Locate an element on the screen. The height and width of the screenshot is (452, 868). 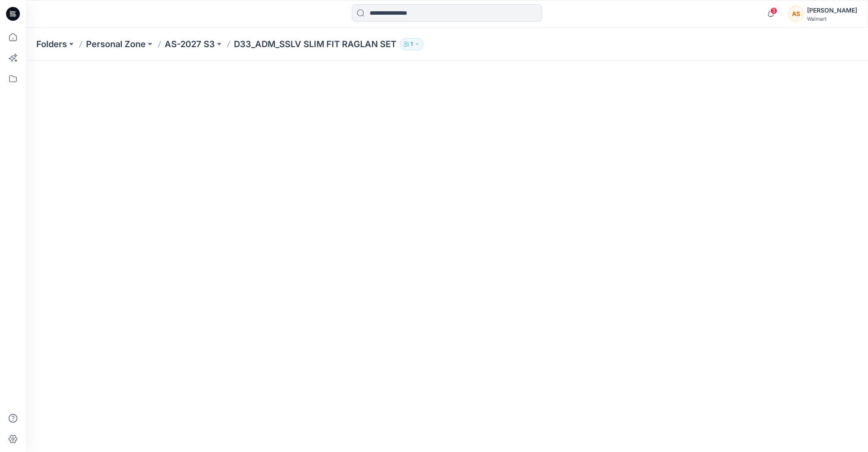
p: Folders is located at coordinates (51, 44).